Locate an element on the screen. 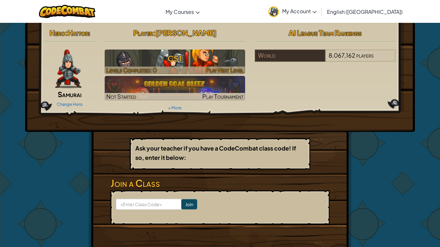  h3: Join a Class is located at coordinates (220, 183).